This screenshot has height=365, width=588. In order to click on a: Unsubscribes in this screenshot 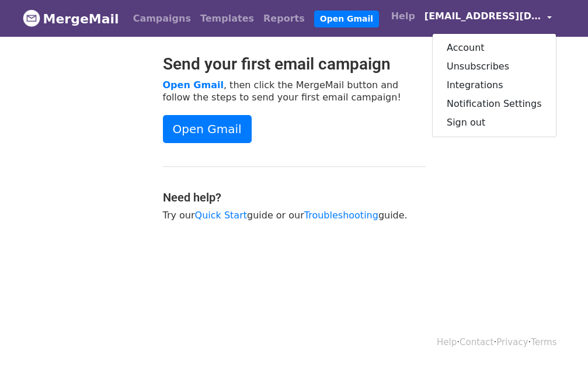, I will do `click(494, 67)`.